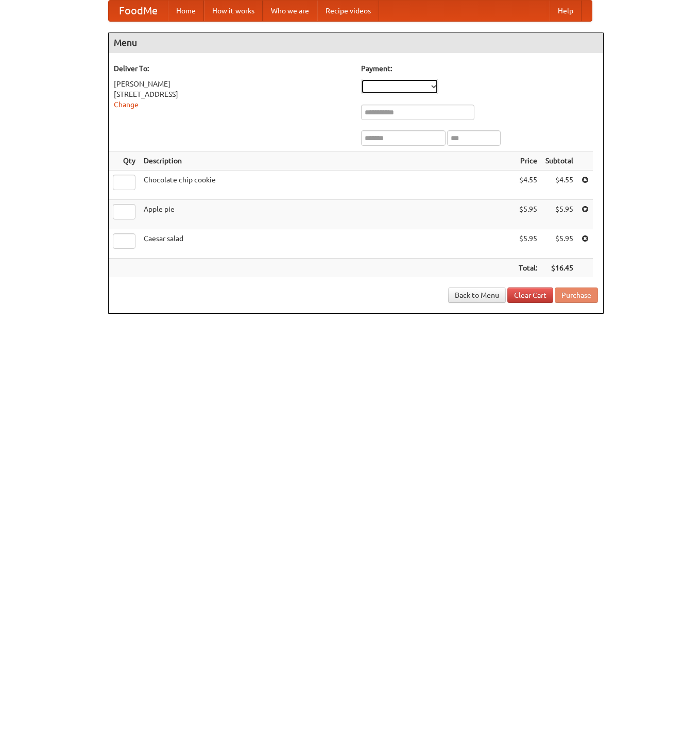 The height and width of the screenshot is (729, 700). What do you see at coordinates (234, 11) in the screenshot?
I see `a: How it works` at bounding box center [234, 11].